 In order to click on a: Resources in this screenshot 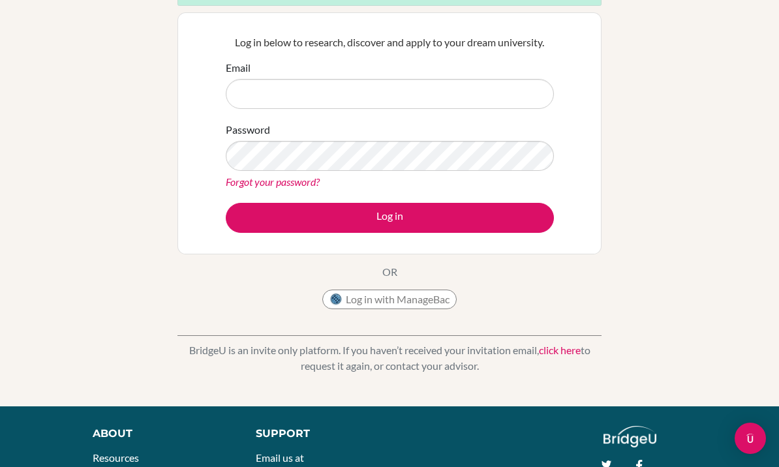, I will do `click(115, 457)`.